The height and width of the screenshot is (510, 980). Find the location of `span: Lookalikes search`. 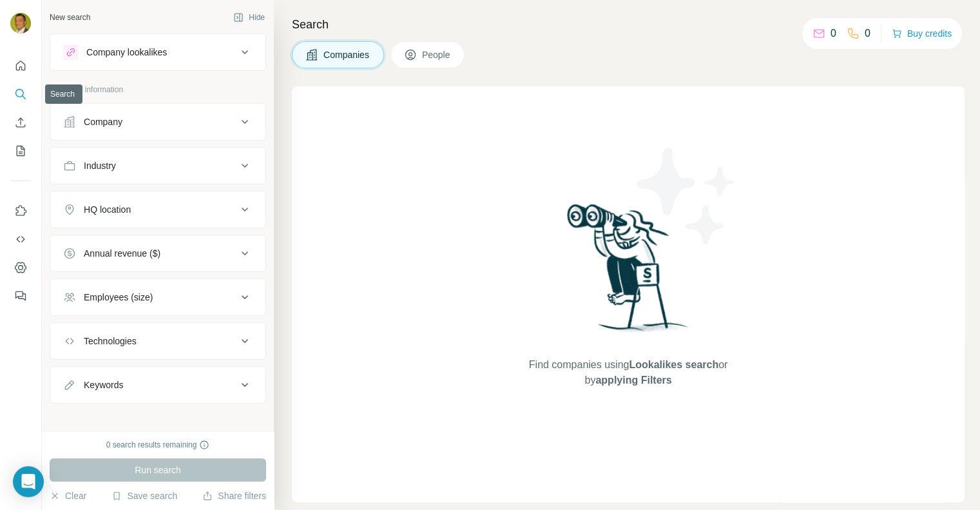

span: Lookalikes search is located at coordinates (674, 364).